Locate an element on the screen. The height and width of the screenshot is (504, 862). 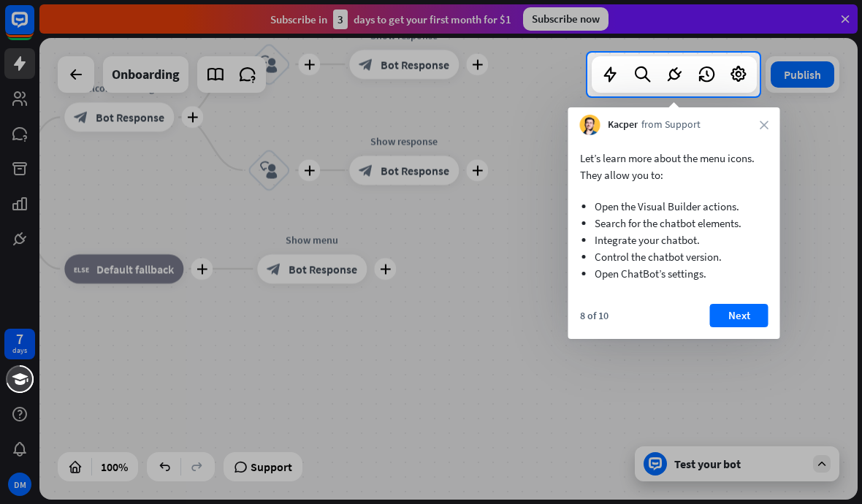
button: Next is located at coordinates (739, 316).